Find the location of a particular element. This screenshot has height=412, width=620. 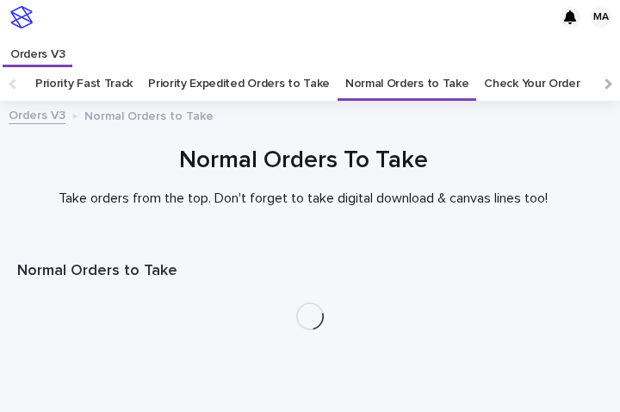

p: Orders V3 is located at coordinates (37, 48).